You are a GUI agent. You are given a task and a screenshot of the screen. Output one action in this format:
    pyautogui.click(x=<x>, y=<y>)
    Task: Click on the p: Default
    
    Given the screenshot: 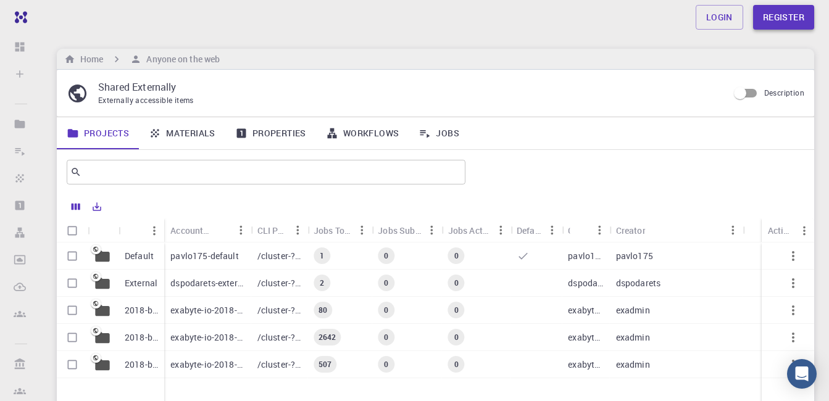 What is the action you would take?
    pyautogui.click(x=139, y=256)
    